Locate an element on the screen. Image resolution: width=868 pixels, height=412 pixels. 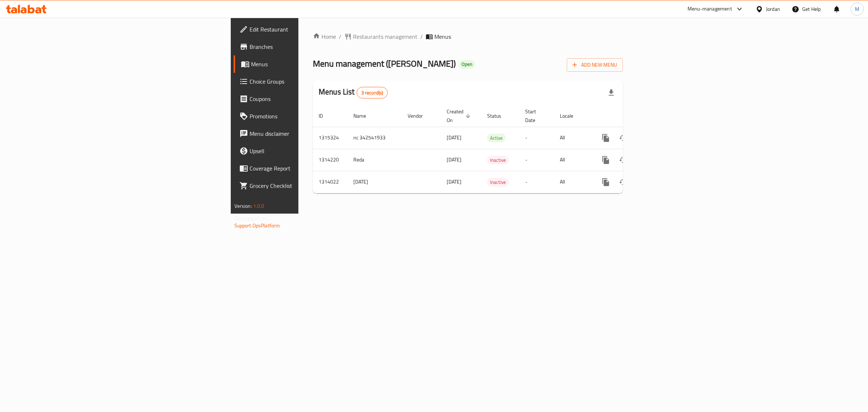
span: Choice Groups is located at coordinates (310, 81).